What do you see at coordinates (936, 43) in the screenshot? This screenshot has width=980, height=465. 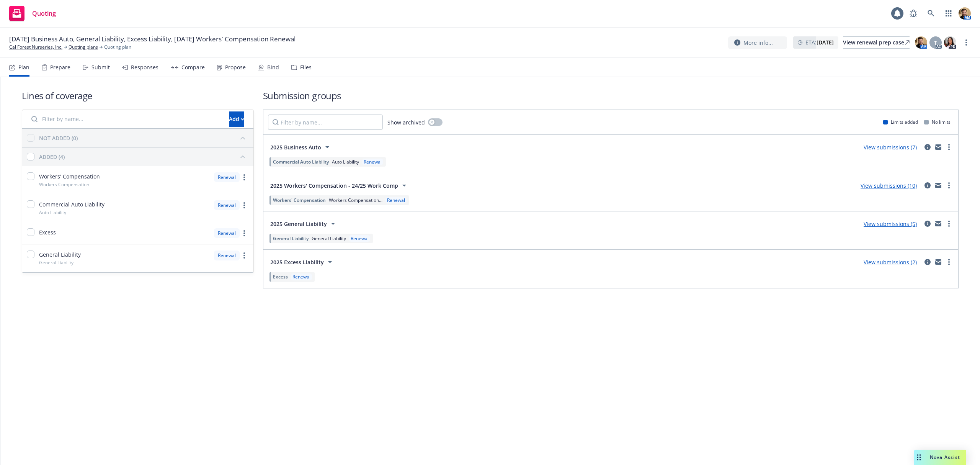 I see `span: T` at bounding box center [936, 43].